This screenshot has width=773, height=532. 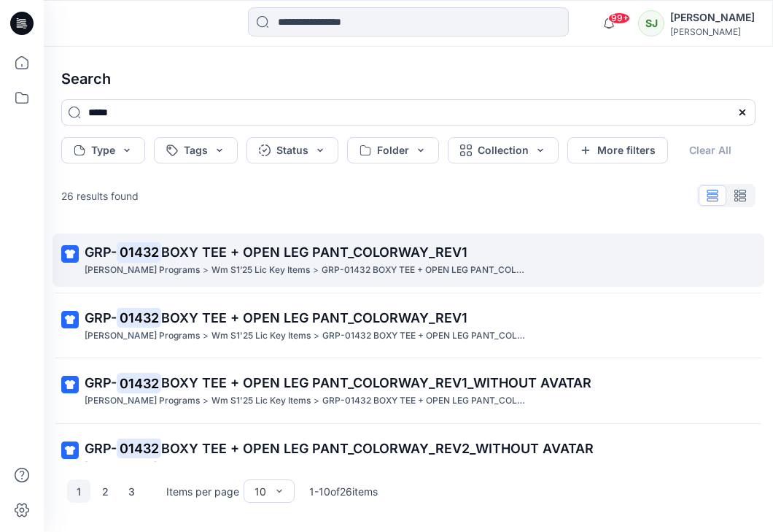 What do you see at coordinates (620, 19) in the screenshot?
I see `span: 99+` at bounding box center [620, 19].